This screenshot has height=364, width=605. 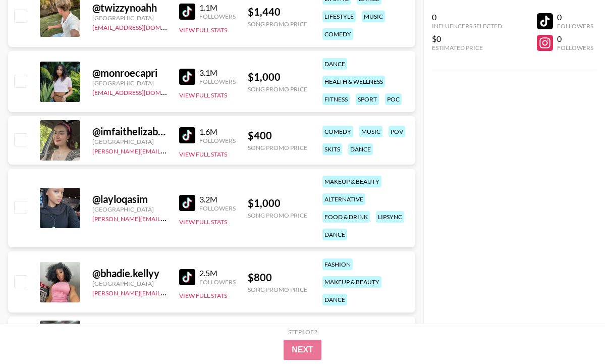 I want to click on div: 3.2M, so click(x=217, y=199).